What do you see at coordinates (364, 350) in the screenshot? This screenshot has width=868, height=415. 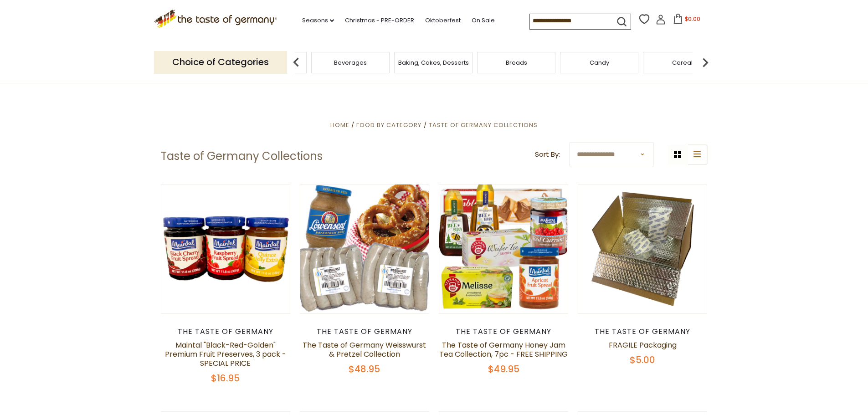 I see `a: The Taste of Germany Weisswurst & Pretzel Collection` at bounding box center [364, 350].